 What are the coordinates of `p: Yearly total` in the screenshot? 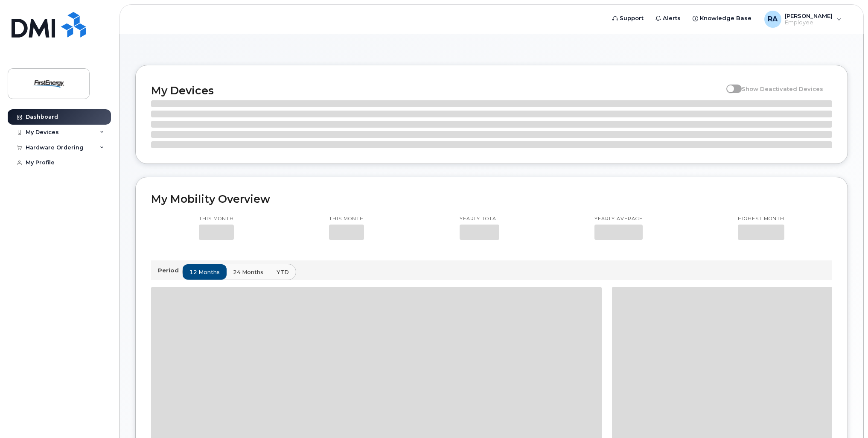 It's located at (479, 219).